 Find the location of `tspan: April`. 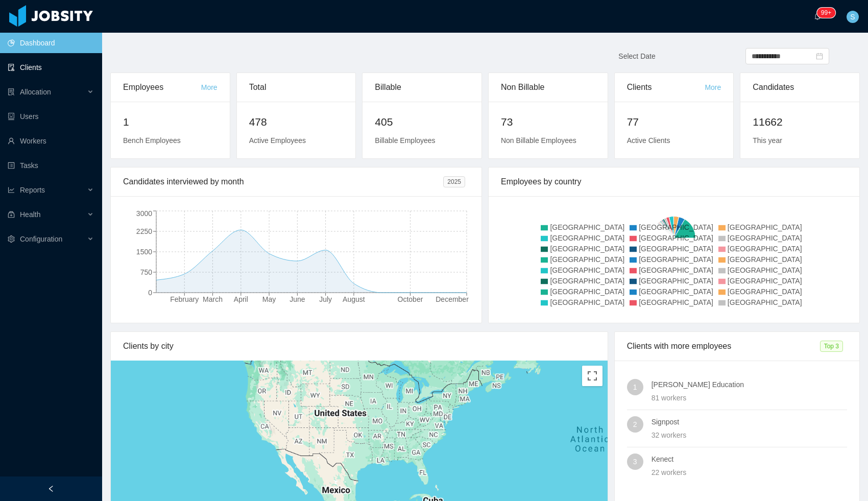

tspan: April is located at coordinates (241, 299).